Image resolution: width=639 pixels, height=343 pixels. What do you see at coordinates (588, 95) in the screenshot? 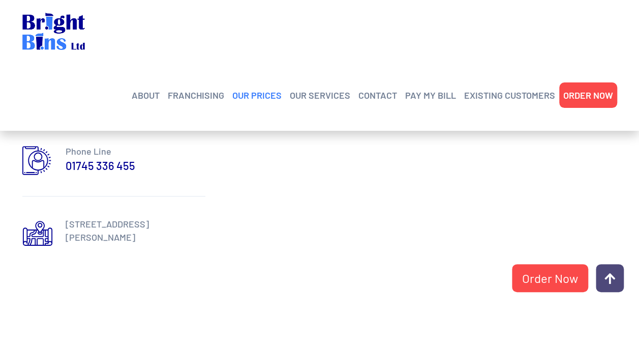
I see `a: ORDER NOW` at bounding box center [588, 95].